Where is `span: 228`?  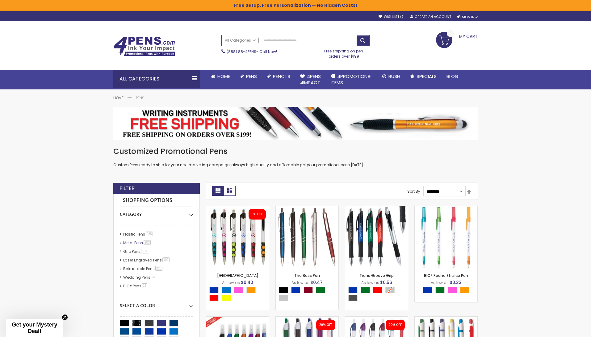 span: 228 is located at coordinates (159, 269).